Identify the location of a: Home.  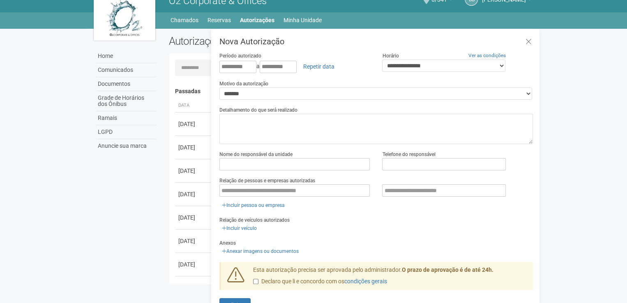
(126, 56).